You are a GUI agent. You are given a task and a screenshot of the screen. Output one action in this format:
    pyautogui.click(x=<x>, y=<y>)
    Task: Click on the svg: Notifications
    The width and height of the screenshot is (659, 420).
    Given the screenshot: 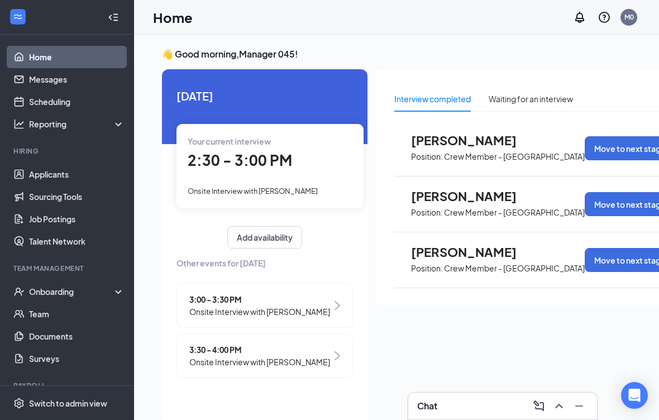 What is the action you would take?
    pyautogui.click(x=579, y=17)
    